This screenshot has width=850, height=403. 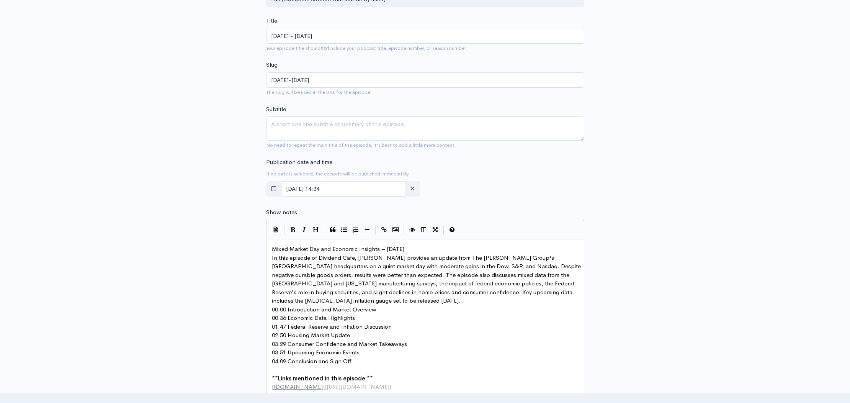 I want to click on span: 01:47 Federal Reserve and Inflation Discussion, so click(x=331, y=326).